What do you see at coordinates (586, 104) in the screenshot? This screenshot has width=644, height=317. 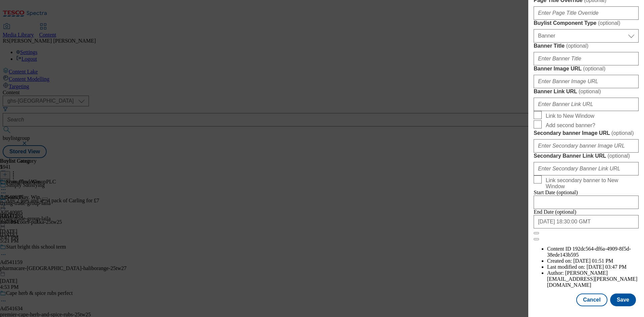 I see `input: Enter Banner Link URL` at bounding box center [586, 104].